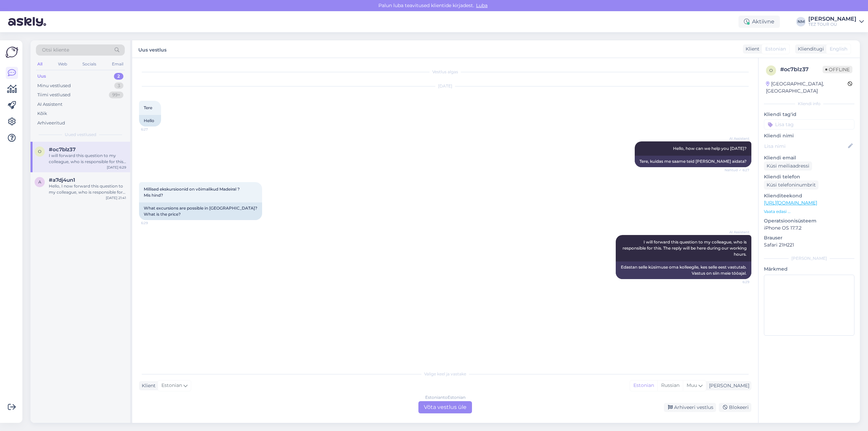 The width and height of the screenshot is (868, 431). I want to click on div: Uus, so click(42, 76).